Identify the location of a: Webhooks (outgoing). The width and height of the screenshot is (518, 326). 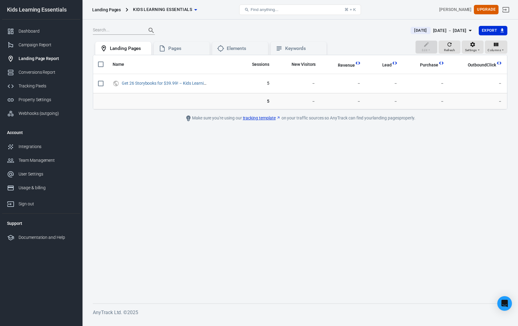
(41, 113).